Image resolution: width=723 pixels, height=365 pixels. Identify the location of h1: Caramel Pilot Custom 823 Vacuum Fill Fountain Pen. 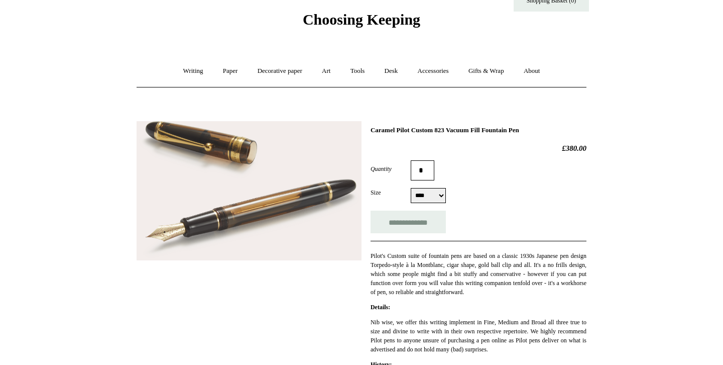
(479, 130).